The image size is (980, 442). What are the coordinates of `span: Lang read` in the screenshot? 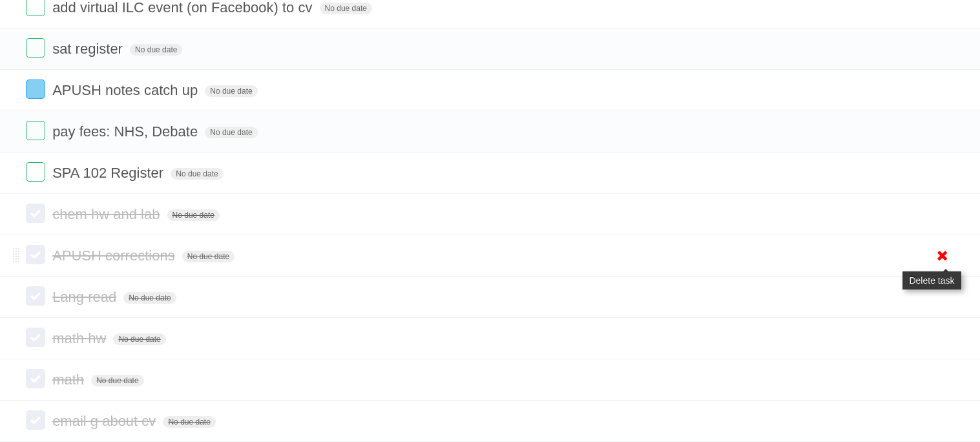 It's located at (86, 297).